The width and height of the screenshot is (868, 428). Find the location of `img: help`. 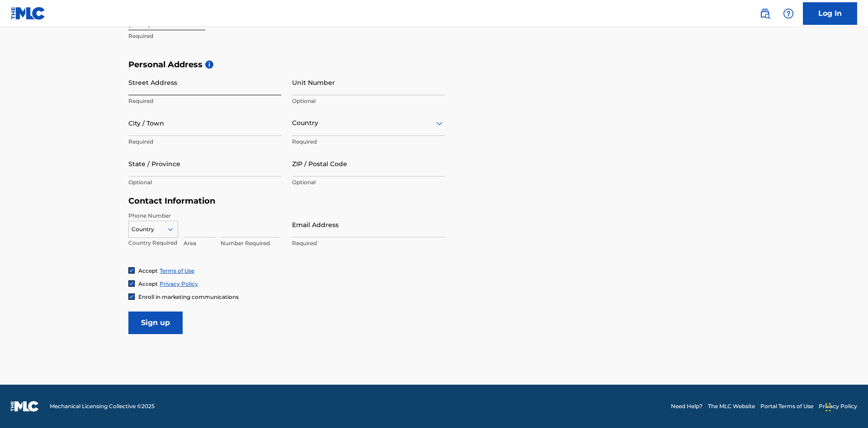

img: help is located at coordinates (789, 14).